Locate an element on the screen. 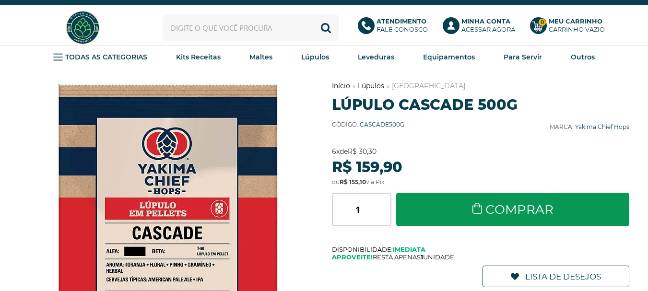 The width and height of the screenshot is (648, 291). a: Lista de Desejos is located at coordinates (556, 276).